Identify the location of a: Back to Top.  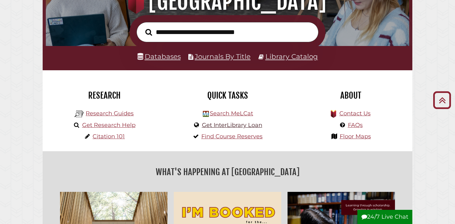
(442, 100).